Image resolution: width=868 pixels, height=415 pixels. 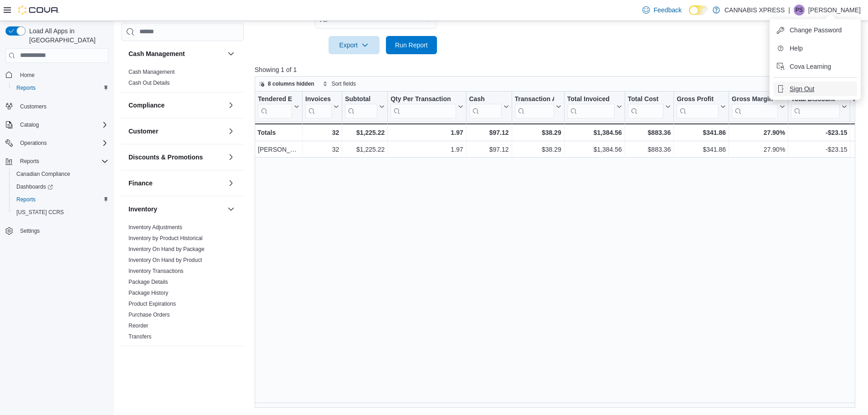 What do you see at coordinates (30, 231) in the screenshot?
I see `span: Settings` at bounding box center [30, 231].